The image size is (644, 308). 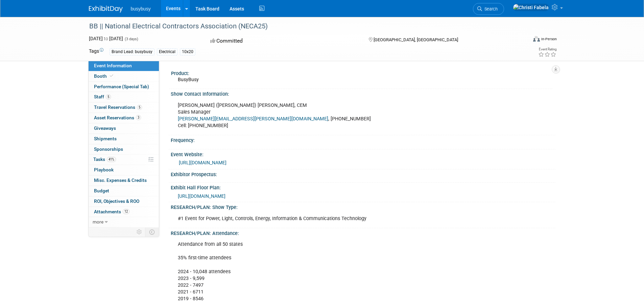 I want to click on span: Event Information, so click(x=113, y=65).